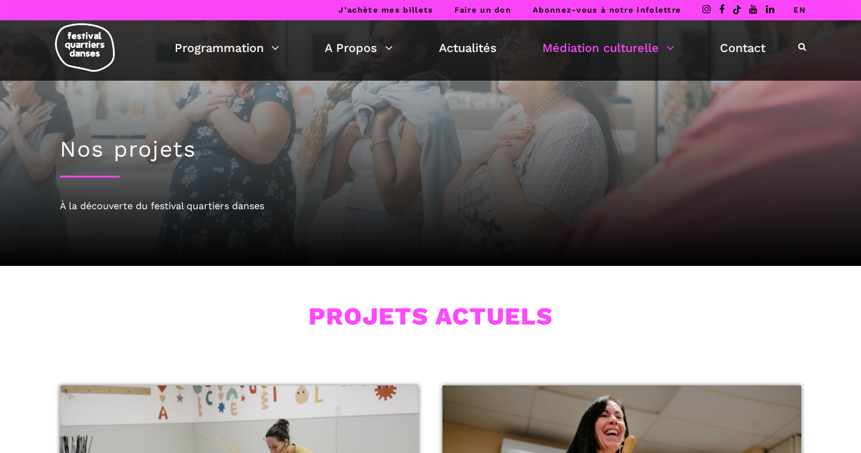  Describe the element at coordinates (799, 10) in the screenshot. I see `a: EN` at that location.